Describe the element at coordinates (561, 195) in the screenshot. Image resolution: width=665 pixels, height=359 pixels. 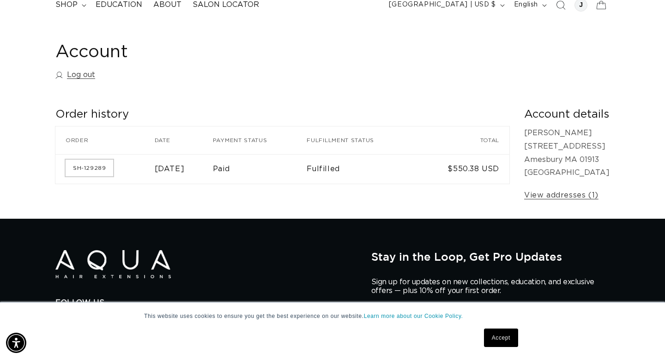
I see `a: View addresses (1)` at that location.